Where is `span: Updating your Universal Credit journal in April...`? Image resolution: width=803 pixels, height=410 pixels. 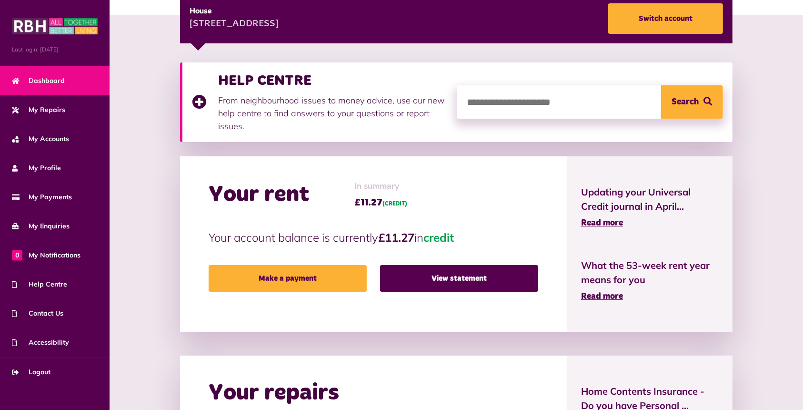 span: Updating your Universal Credit journal in April... is located at coordinates (650, 199).